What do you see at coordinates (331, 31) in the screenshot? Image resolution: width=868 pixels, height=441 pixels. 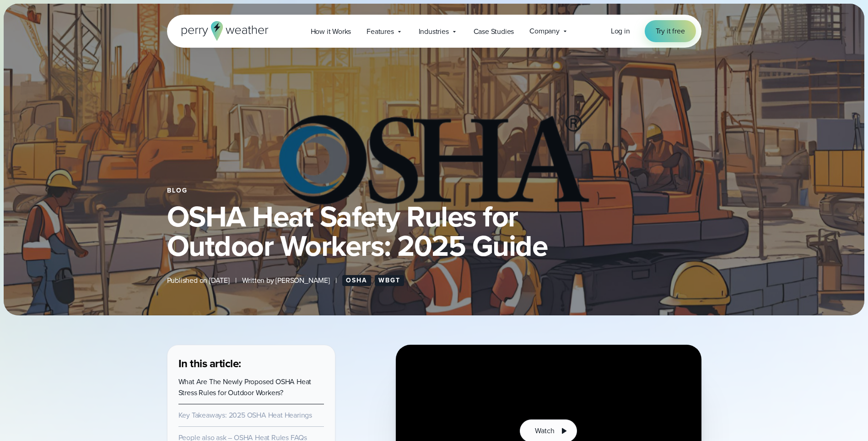 I see `a: How it Works` at bounding box center [331, 31].